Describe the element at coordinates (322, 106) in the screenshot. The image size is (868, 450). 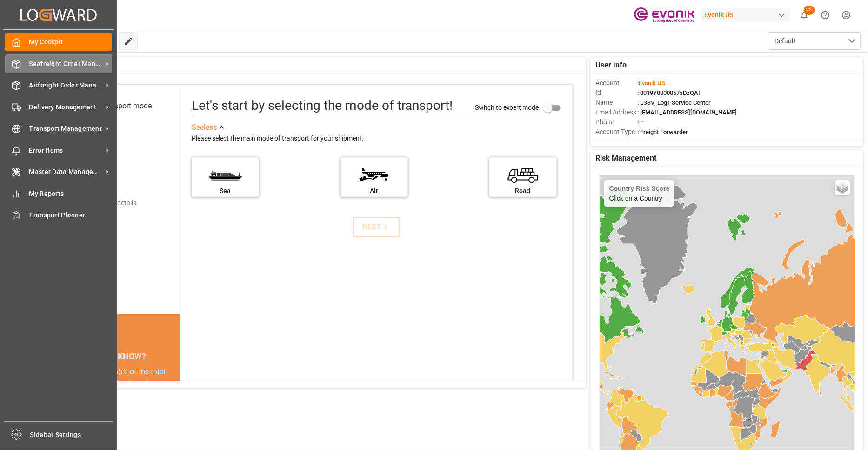
I see `div: Let's start by selecting the mode of transport!` at that location.